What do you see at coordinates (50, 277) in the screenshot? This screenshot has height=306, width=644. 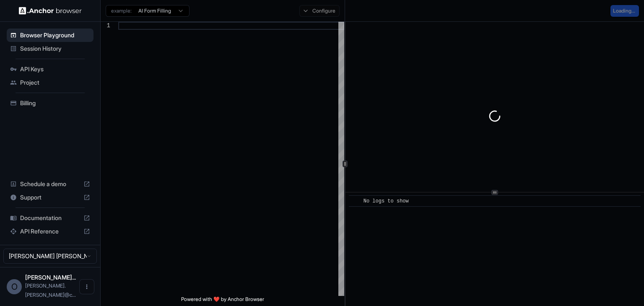 I see `span: Omar Fernando Bolaños Delgado` at bounding box center [50, 277].